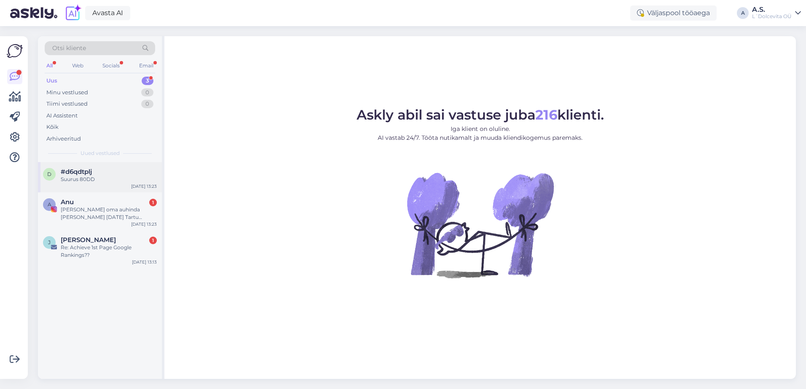 This screenshot has height=389, width=806. Describe the element at coordinates (109, 179) in the screenshot. I see `div: Suurus 80DD` at that location.